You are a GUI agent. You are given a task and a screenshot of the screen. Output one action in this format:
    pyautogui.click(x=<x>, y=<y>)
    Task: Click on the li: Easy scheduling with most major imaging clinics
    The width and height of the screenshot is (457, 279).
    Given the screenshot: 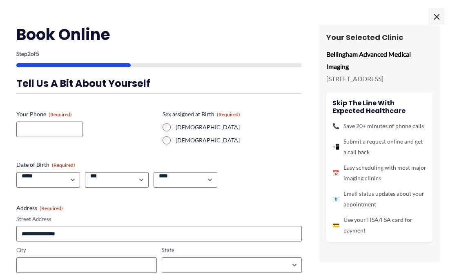 What is the action you would take?
    pyautogui.click(x=379, y=173)
    